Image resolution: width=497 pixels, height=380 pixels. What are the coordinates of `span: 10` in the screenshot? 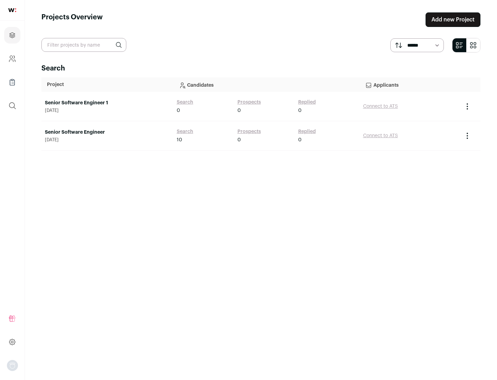 It's located at (179, 140).